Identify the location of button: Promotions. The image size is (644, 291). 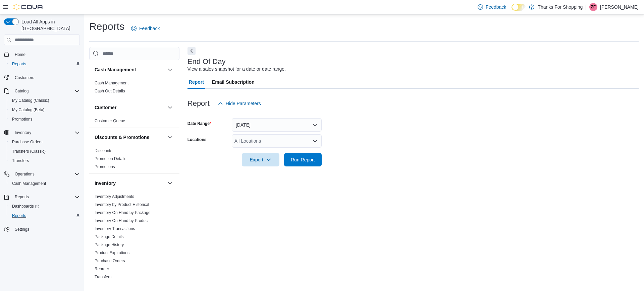
(45, 119).